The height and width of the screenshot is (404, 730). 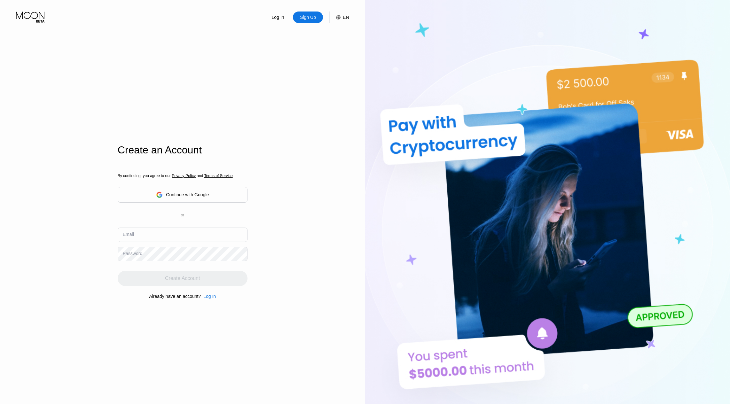 What do you see at coordinates (182, 215) in the screenshot?
I see `div: or` at bounding box center [182, 215].